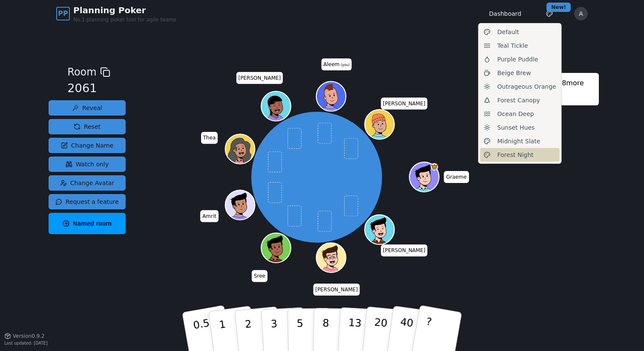 The height and width of the screenshot is (351, 644). What do you see at coordinates (519, 100) in the screenshot?
I see `span: Forest Canopy` at bounding box center [519, 100].